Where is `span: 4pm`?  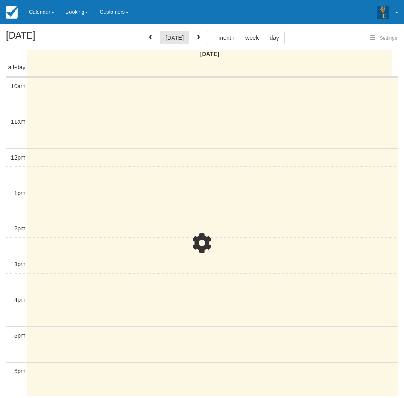 span: 4pm is located at coordinates (20, 300).